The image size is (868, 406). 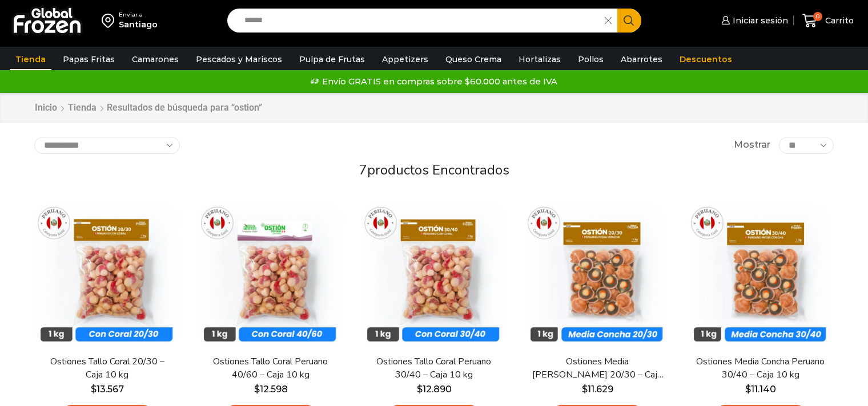 What do you see at coordinates (111, 20) in the screenshot?
I see `img: address-field-icon.svg` at bounding box center [111, 20].